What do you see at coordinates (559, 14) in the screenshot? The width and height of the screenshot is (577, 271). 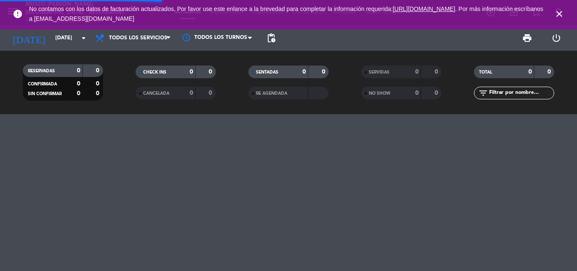 I see `i: close` at bounding box center [559, 14].